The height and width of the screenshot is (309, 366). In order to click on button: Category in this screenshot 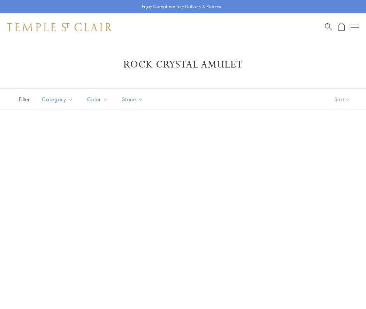, I will do `click(57, 99)`.